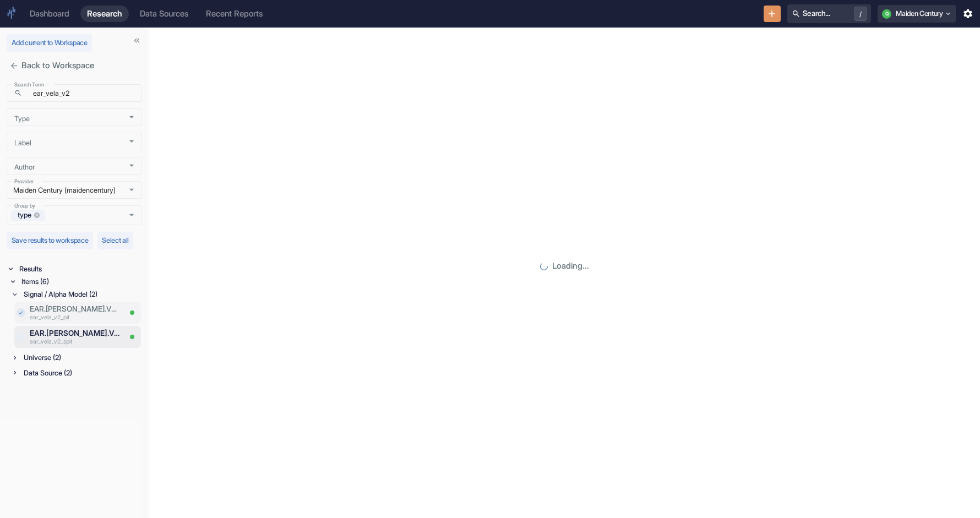 The height and width of the screenshot is (518, 980). Describe the element at coordinates (829, 14) in the screenshot. I see `button: Search.../` at that location.